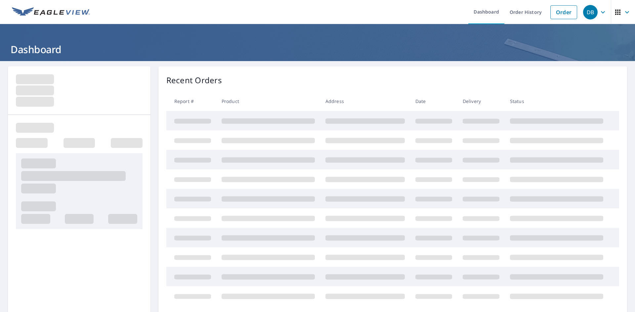 Image resolution: width=635 pixels, height=312 pixels. Describe the element at coordinates (563, 12) in the screenshot. I see `a: Order` at that location.